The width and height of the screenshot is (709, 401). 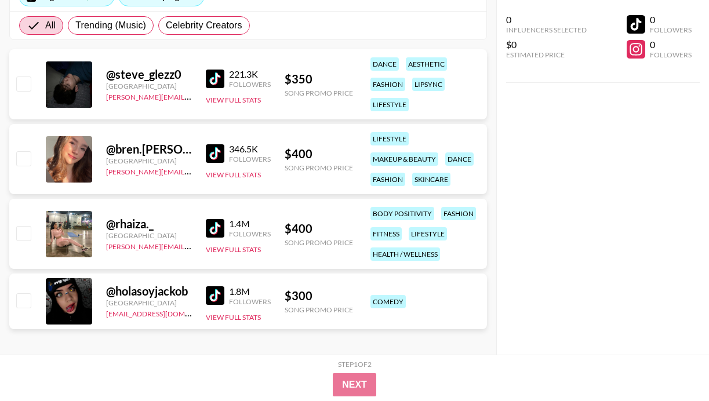 I want to click on div: lipsync, so click(x=429, y=84).